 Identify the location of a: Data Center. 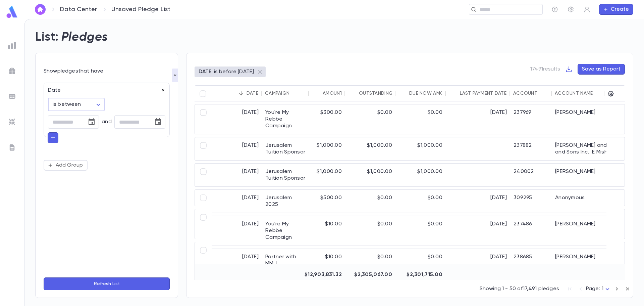
(79, 10).